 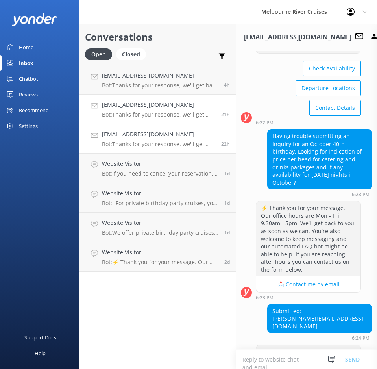 I want to click on div: Closed, so click(x=131, y=54).